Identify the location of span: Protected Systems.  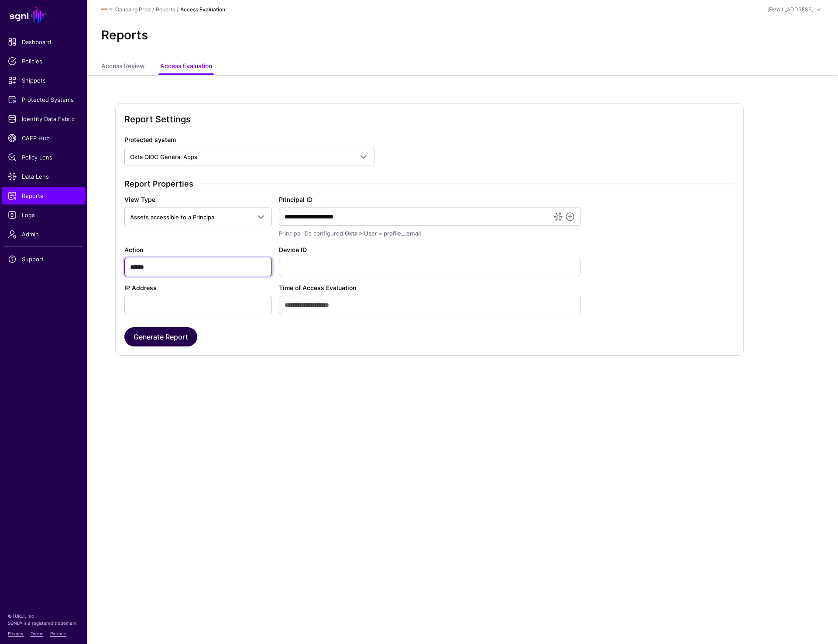
(44, 99).